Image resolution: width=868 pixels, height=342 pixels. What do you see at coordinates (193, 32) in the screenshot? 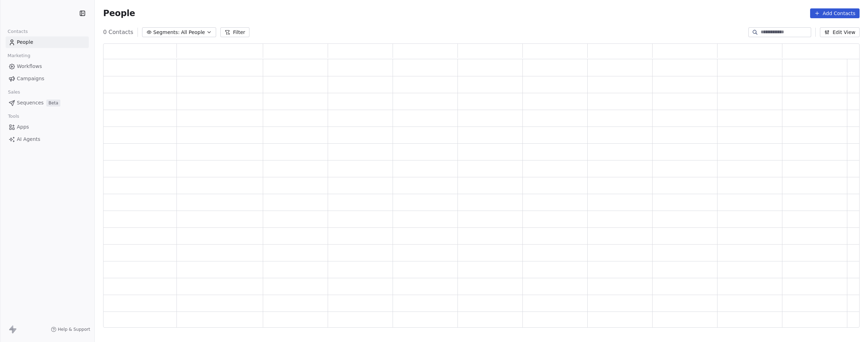
I see `span: All People` at bounding box center [193, 32].